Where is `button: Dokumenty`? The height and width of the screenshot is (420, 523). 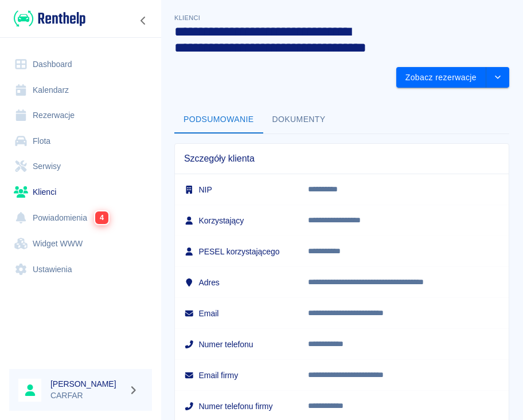 button: Dokumenty is located at coordinates (299, 120).